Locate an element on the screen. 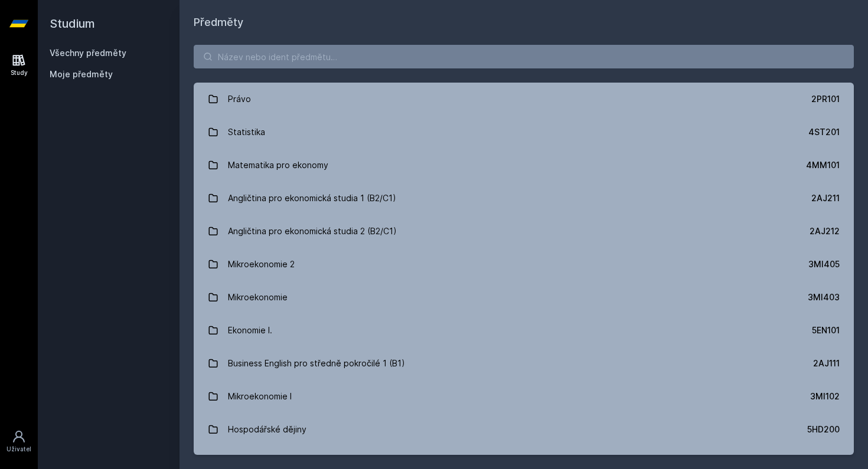  div: Mikroekonomie 2 is located at coordinates (261, 264).